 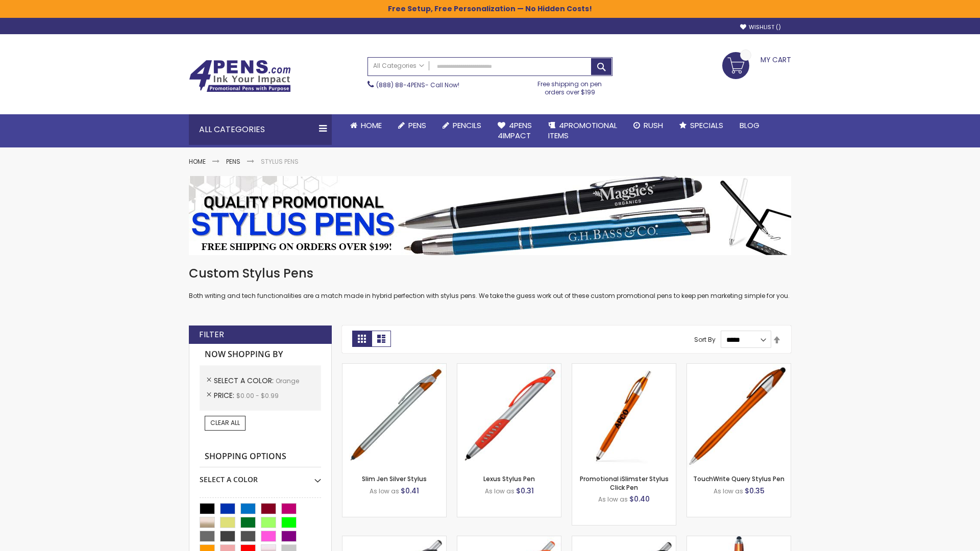 I want to click on span: Pens, so click(x=417, y=125).